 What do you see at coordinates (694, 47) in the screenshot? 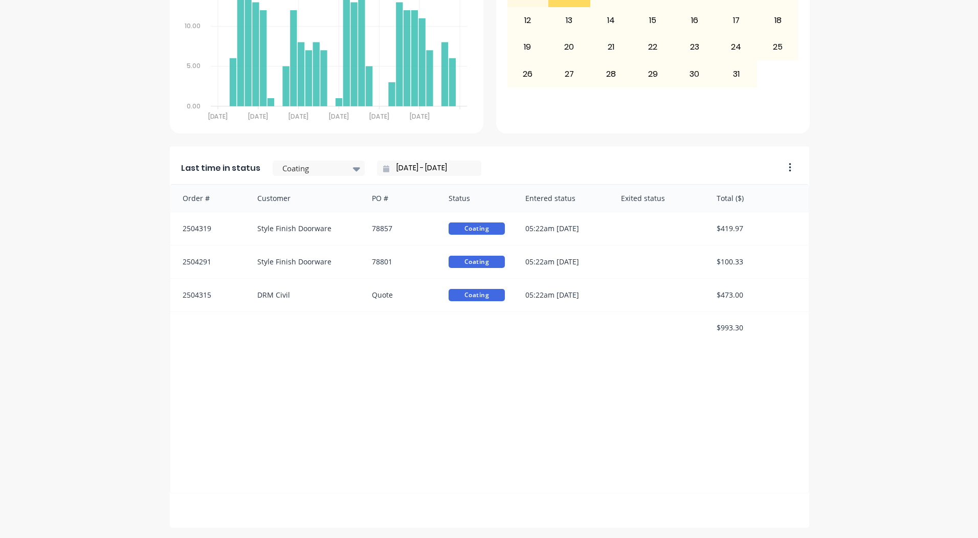
I see `div: 23` at bounding box center [694, 47].